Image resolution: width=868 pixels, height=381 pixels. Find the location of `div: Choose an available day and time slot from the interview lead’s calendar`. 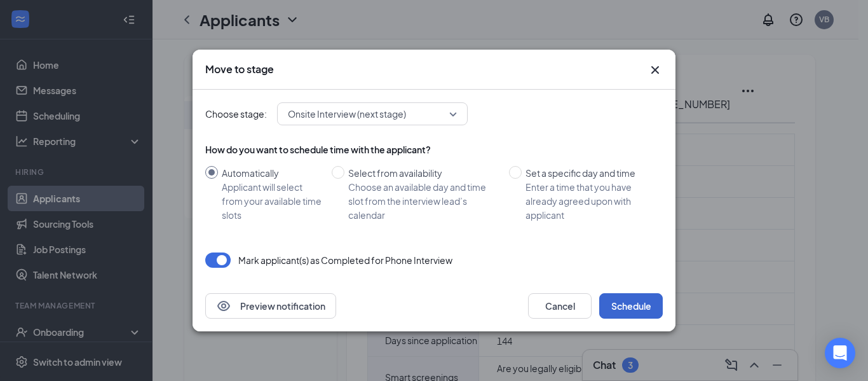

div: Choose an available day and time slot from the interview lead’s calendar is located at coordinates (423, 201).